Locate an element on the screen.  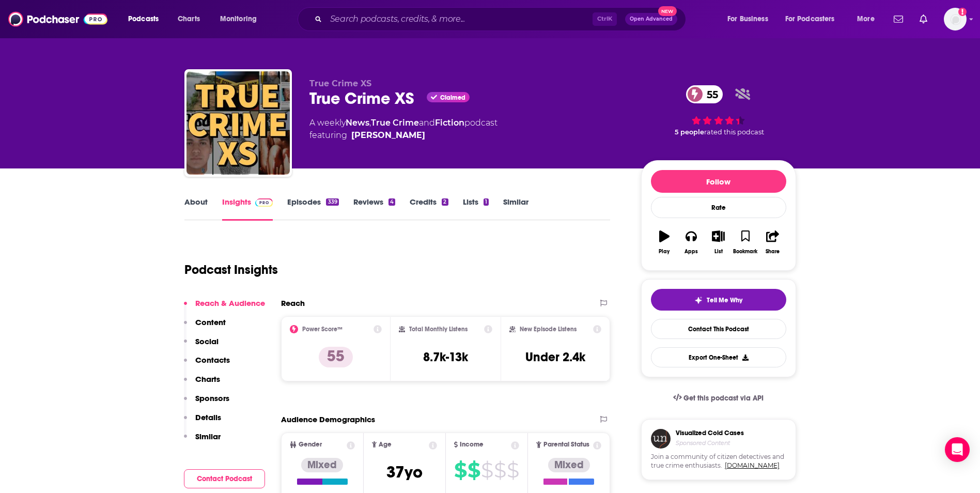
h2: Audience Demographics is located at coordinates (328, 419).